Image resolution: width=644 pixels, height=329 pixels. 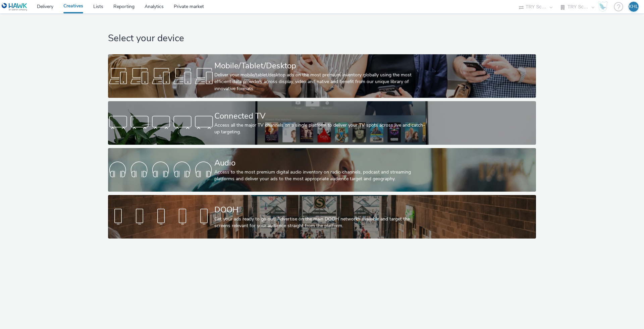 What do you see at coordinates (322, 39) in the screenshot?
I see `h1: Select your device` at bounding box center [322, 39].